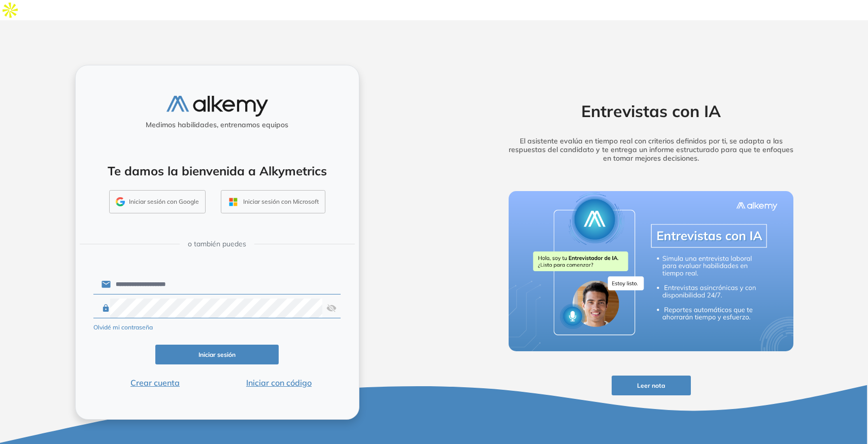 This screenshot has width=868, height=444. Describe the element at coordinates (651, 111) in the screenshot. I see `h2: Entrevistas con IA` at that location.